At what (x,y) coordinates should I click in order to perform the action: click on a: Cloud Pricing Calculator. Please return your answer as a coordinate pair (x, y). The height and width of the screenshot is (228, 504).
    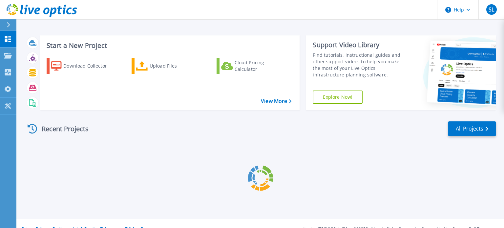
    Looking at the image, I should click on (253, 66).